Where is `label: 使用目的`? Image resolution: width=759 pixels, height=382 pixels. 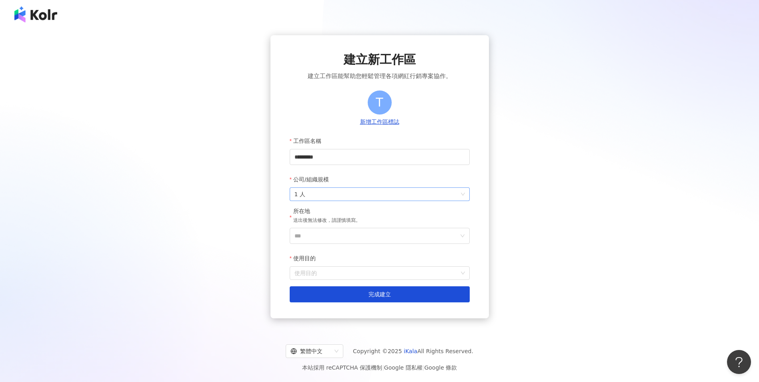
label: 使用目的 is located at coordinates (306, 258).